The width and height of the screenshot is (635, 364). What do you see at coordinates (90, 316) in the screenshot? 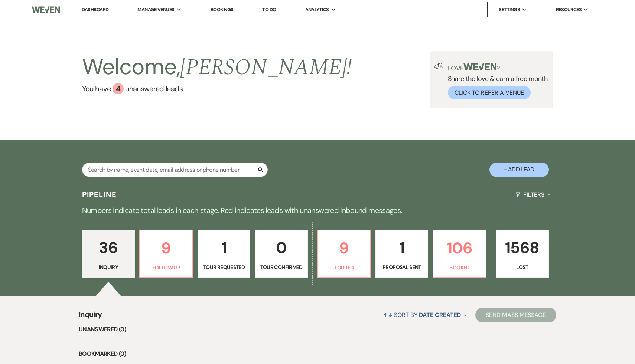
I see `span: Inquiry` at bounding box center [90, 316].